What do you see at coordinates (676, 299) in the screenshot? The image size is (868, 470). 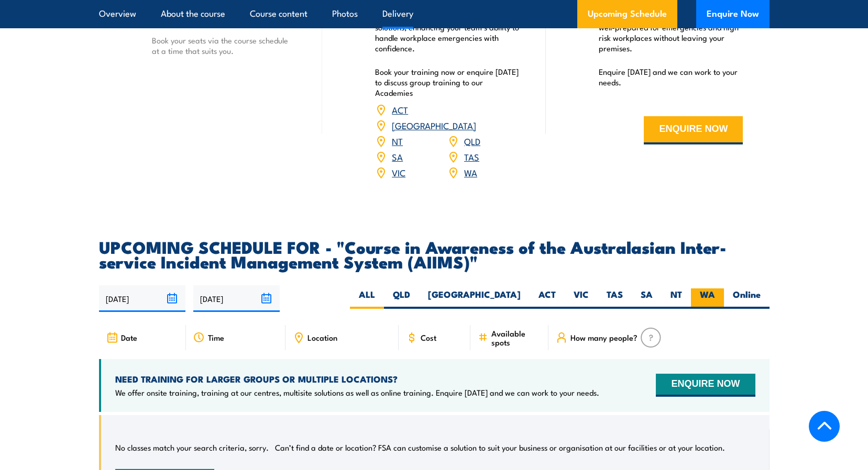 I see `label: NT` at bounding box center [676, 299].